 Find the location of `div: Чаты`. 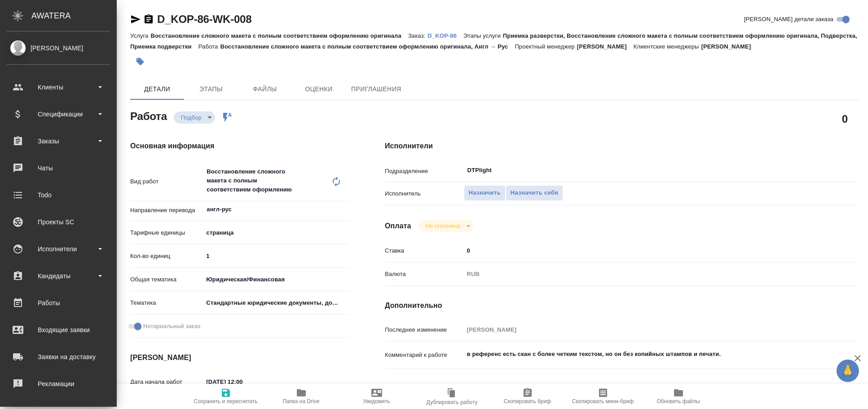

div: Чаты is located at coordinates (58, 168).